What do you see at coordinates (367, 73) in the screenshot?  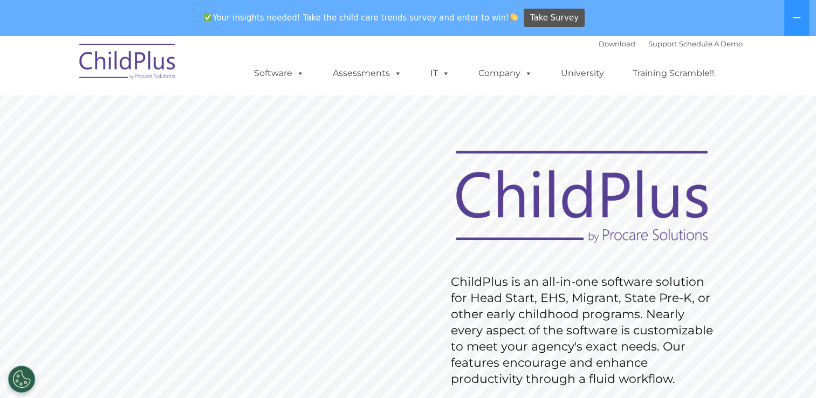 I see `a: Assessments` at bounding box center [367, 73].